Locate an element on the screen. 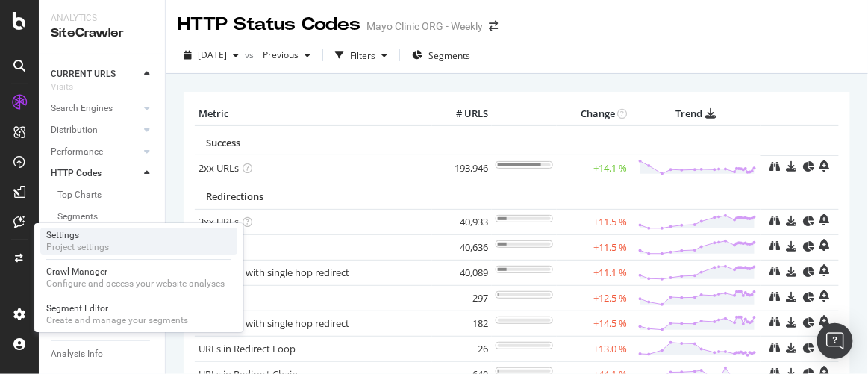 This screenshot has width=868, height=374. td: +14.1 % is located at coordinates (594, 168).